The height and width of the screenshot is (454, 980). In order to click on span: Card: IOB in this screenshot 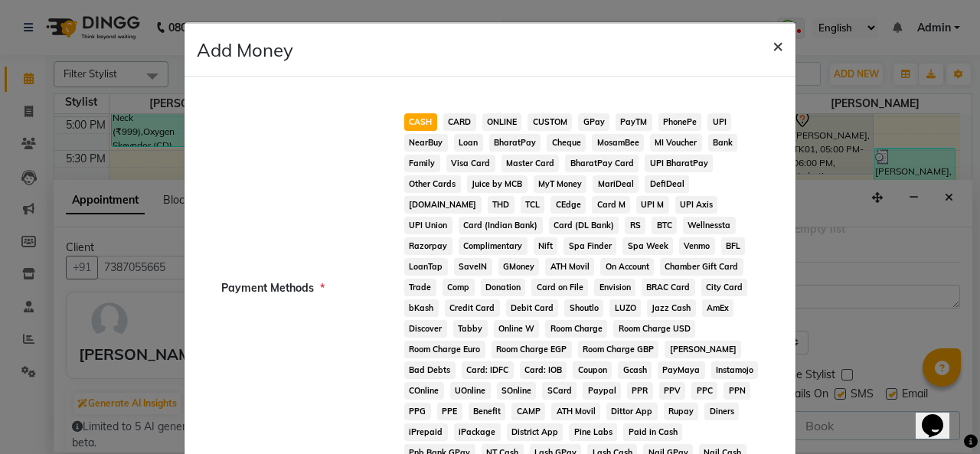, I will do `click(543, 370)`.